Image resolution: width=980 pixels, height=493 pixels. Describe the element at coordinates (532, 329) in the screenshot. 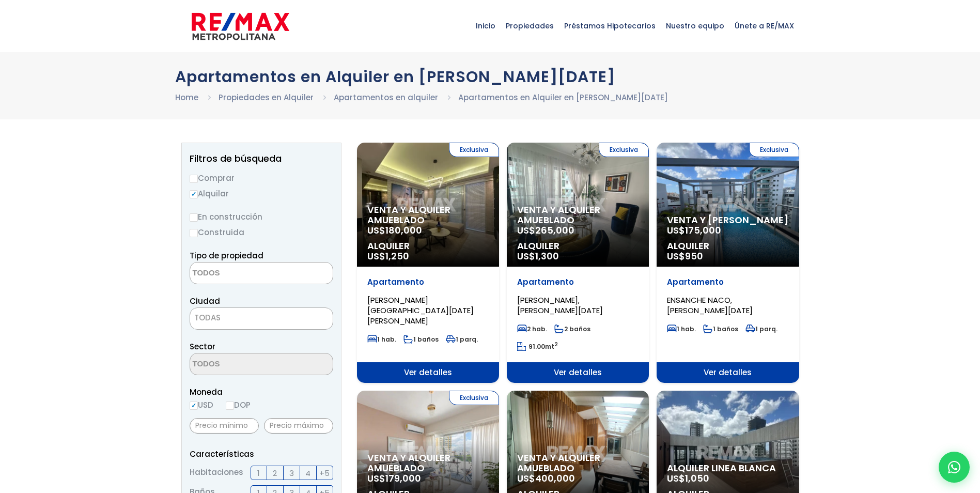

I see `span: 2 hab.` at that location.